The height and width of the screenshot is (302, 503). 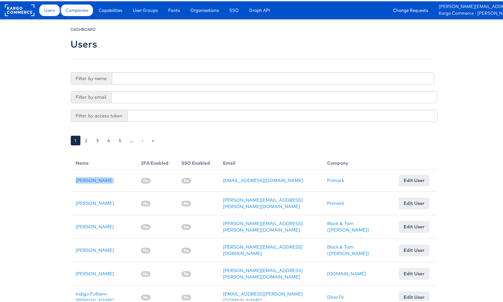 What do you see at coordinates (174, 9) in the screenshot?
I see `a: Fonts` at bounding box center [174, 9].